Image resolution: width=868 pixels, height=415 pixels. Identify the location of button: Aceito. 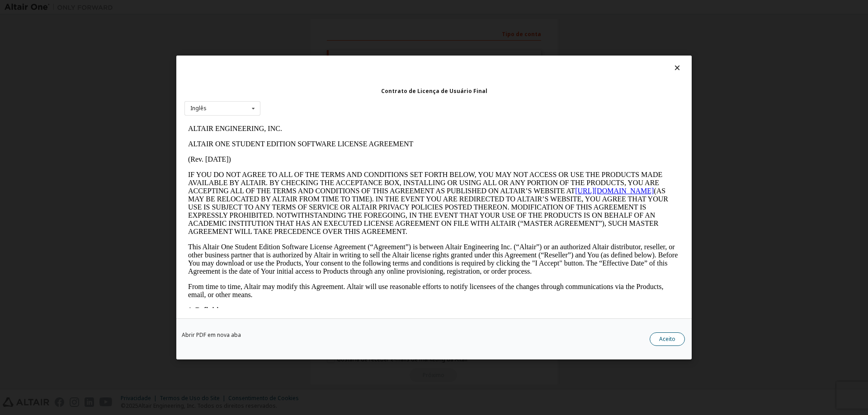
(667, 339).